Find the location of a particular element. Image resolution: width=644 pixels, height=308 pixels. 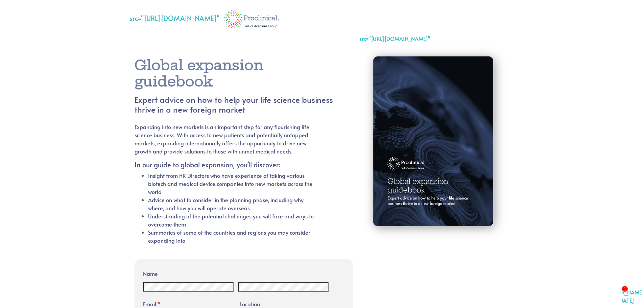

li: Understanding of the potential challenges you will face and ways to overcome them is located at coordinates (232, 220).